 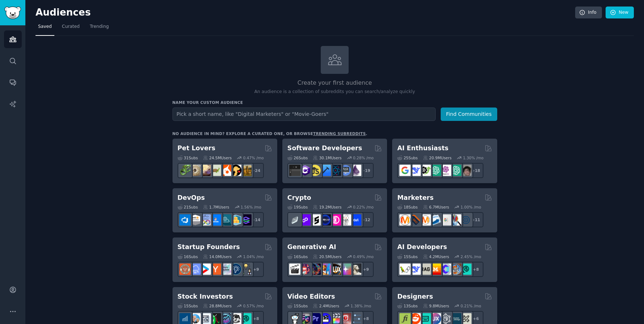 I want to click on img: iOSProgramming, so click(x=325, y=171).